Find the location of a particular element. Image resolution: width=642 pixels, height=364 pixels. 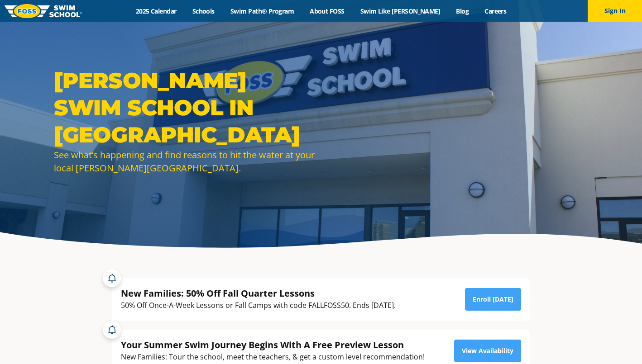

a: Schools is located at coordinates (203, 11).